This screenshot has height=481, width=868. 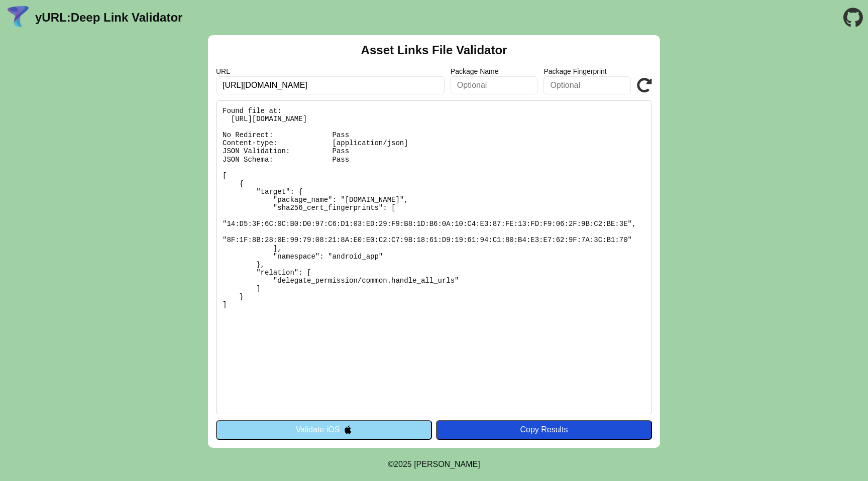 I want to click on span: 2025, so click(x=402, y=464).